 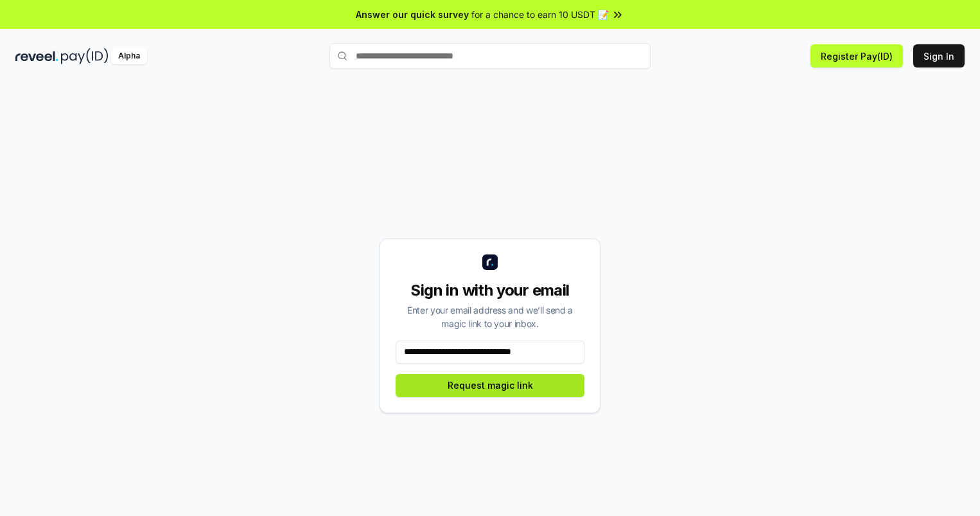 What do you see at coordinates (490, 262) in the screenshot?
I see `img: logo_small` at bounding box center [490, 262].